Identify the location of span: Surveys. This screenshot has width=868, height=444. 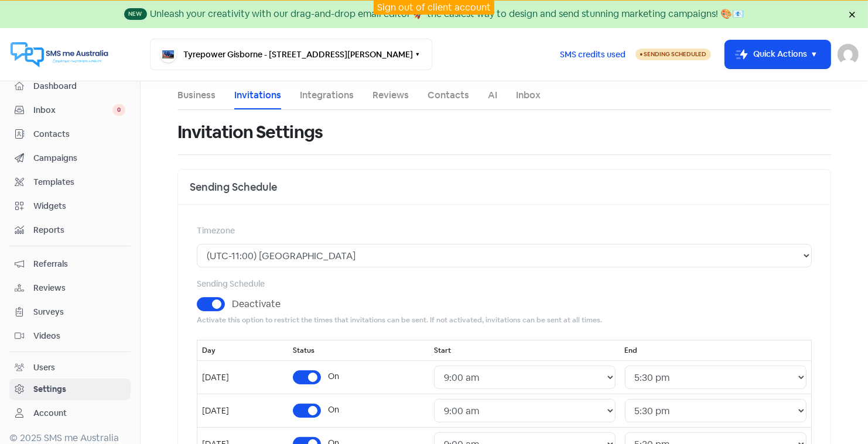
(79, 312).